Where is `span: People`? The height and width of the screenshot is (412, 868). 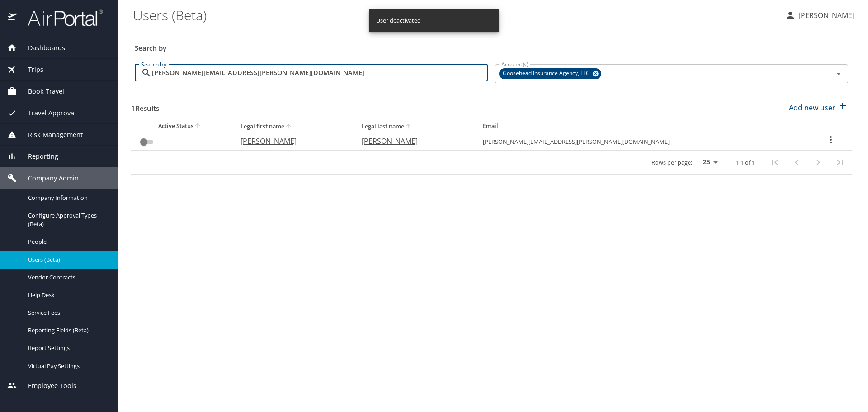
span: People is located at coordinates (68, 241).